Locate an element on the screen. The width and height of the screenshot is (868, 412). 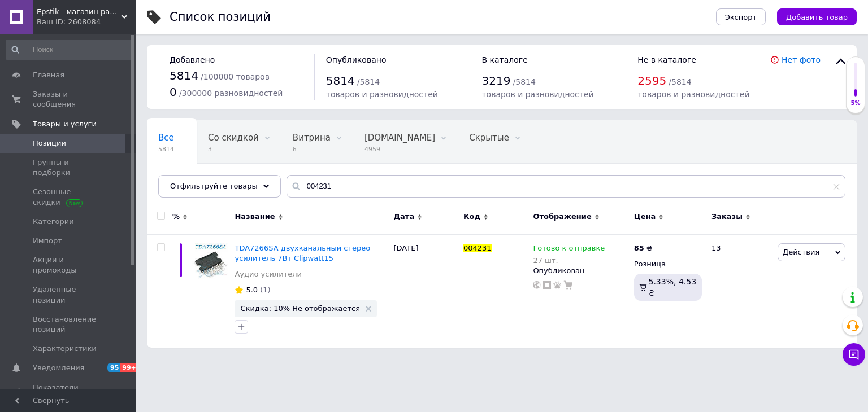
span: Epstik - магазин радиокомпонентов is located at coordinates (79, 12).